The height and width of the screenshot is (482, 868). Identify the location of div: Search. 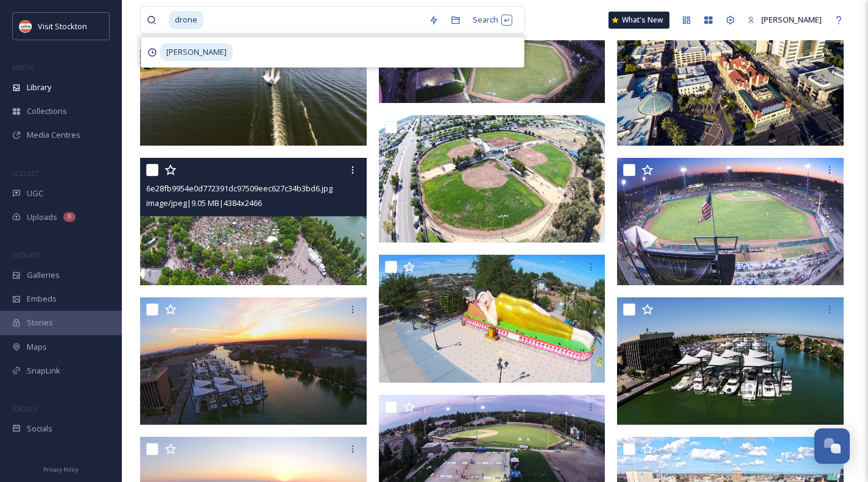
(492, 19).